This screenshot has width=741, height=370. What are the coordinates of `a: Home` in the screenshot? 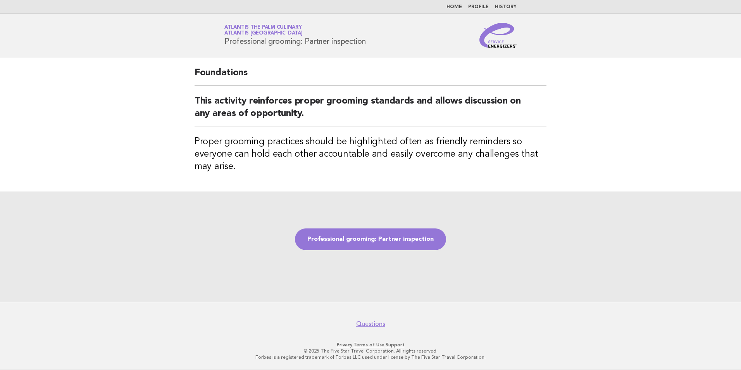 It's located at (454, 7).